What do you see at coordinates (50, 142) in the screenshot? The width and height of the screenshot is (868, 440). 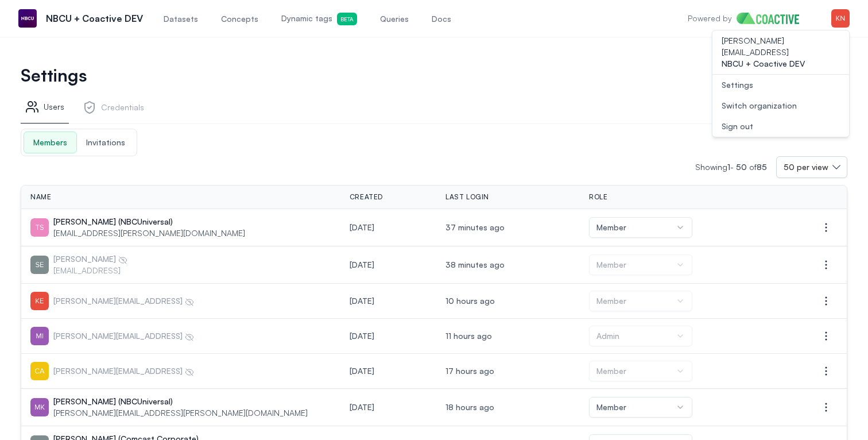 I see `button: Members` at bounding box center [50, 142].